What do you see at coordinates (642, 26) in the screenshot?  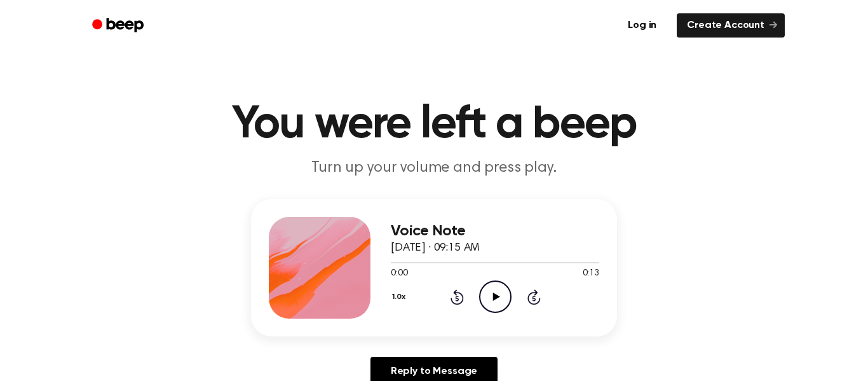 I see `a: Log in` at bounding box center [642, 26].